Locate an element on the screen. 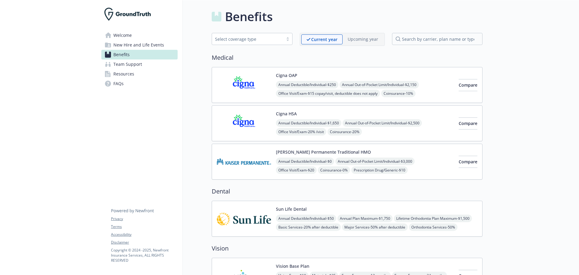  a: Benefits is located at coordinates (139, 55).